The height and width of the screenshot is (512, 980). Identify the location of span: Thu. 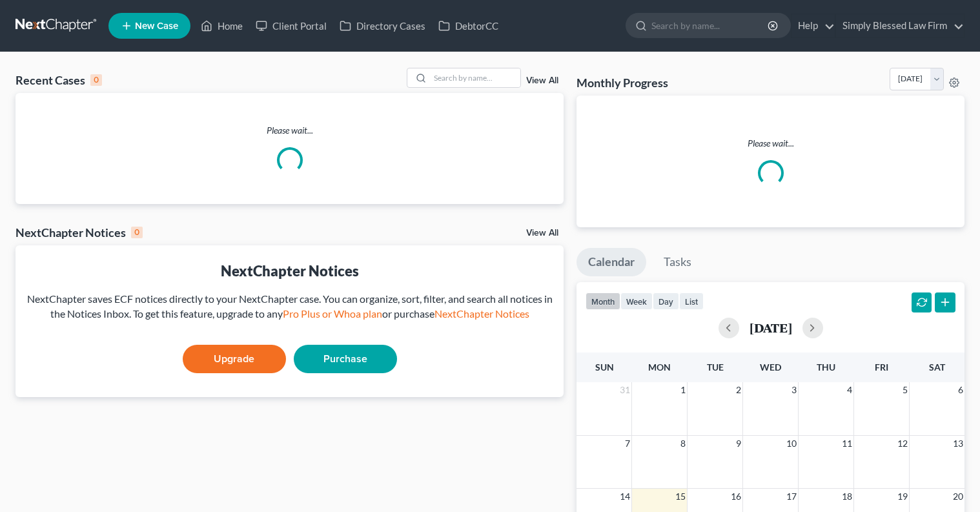
(826, 367).